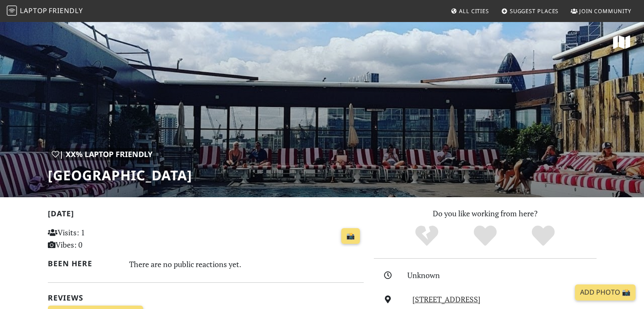  I want to click on span: Laptop, so click(34, 11).